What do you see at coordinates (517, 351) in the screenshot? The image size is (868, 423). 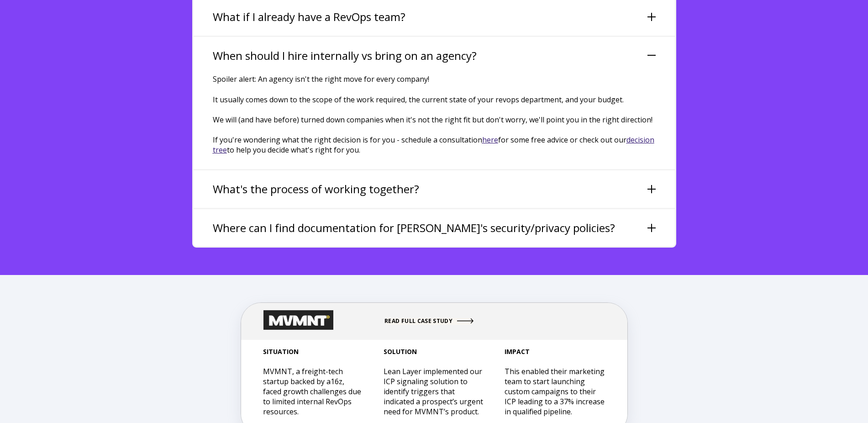 I see `strong: IMPACT` at bounding box center [517, 351].